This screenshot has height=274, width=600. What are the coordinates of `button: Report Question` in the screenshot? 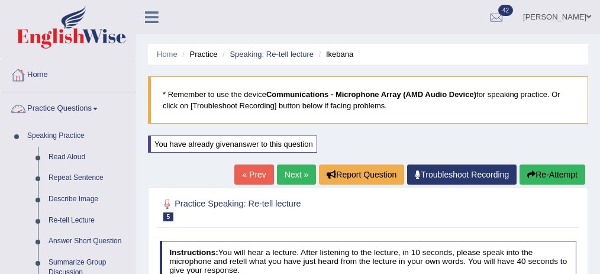 It's located at (361, 174).